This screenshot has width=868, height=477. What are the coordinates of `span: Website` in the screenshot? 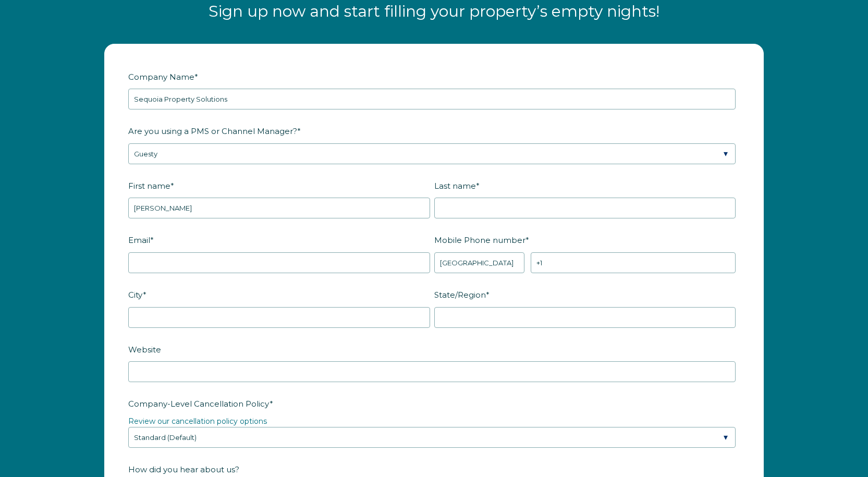 It's located at (144, 349).